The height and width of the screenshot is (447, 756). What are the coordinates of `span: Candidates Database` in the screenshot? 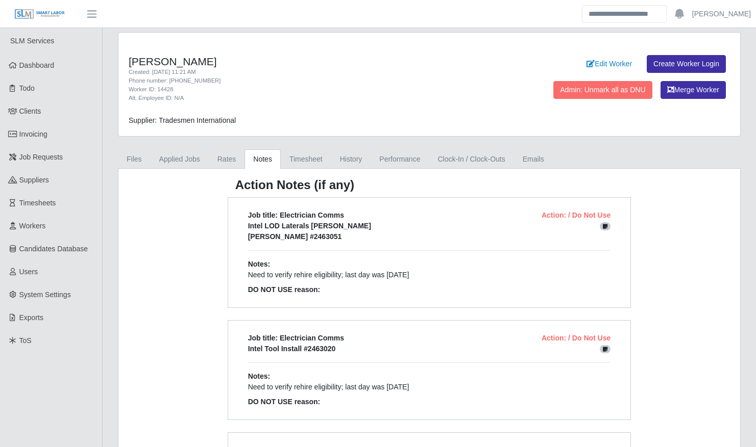 It's located at (54, 249).